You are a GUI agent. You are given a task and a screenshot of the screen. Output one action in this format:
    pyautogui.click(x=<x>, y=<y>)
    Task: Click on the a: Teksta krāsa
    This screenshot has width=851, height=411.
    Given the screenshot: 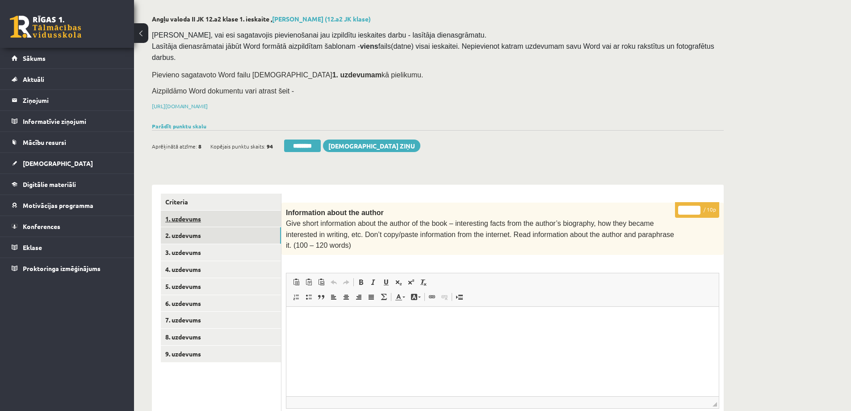 What is the action you would take?
    pyautogui.click(x=400, y=297)
    